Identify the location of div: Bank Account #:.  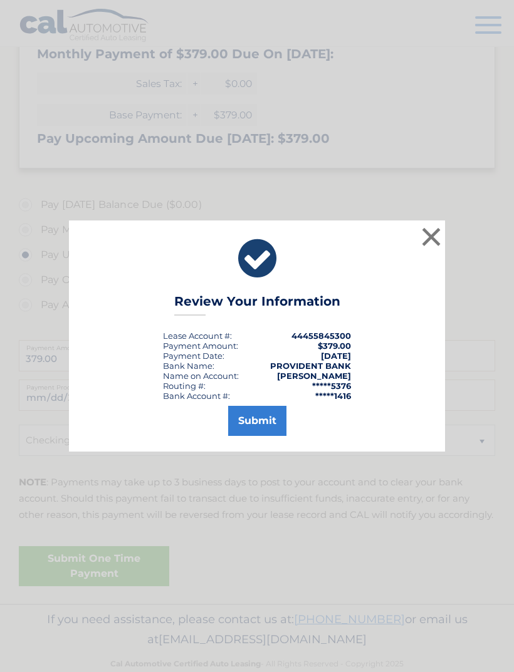
(196, 396).